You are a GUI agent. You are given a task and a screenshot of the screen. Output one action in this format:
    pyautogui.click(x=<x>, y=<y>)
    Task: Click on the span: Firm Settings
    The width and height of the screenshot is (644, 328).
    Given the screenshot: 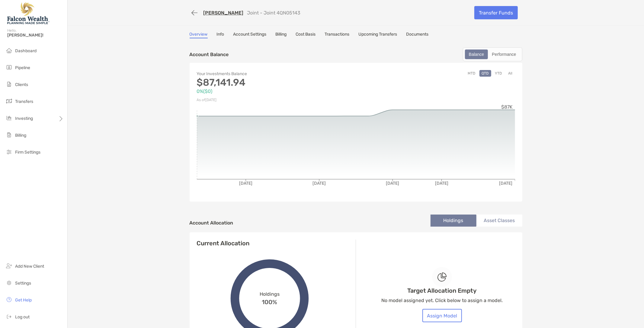 What is the action you would take?
    pyautogui.click(x=28, y=152)
    